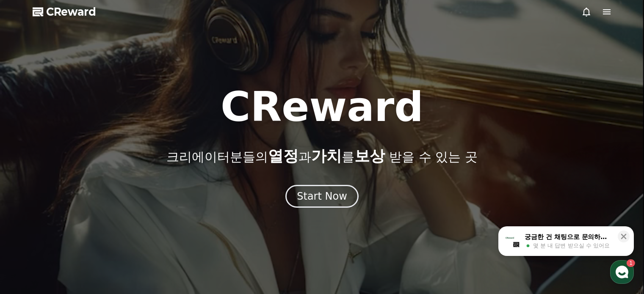  I want to click on span: 보상, so click(370, 156).